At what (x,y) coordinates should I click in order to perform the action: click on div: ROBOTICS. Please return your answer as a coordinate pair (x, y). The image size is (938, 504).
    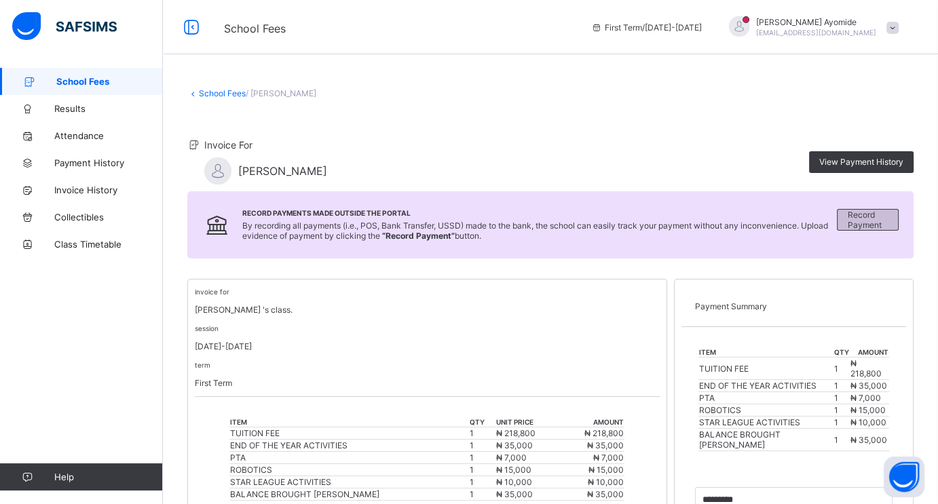
    Looking at the image, I should click on (349, 470).